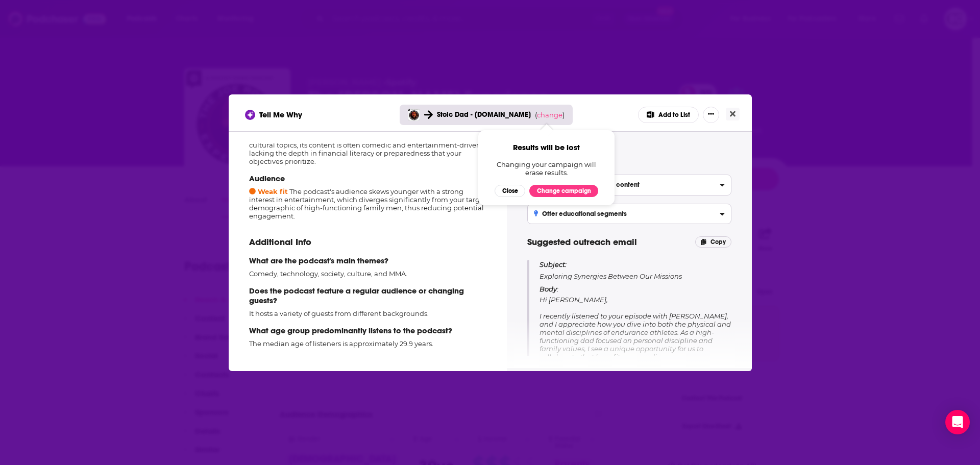 This screenshot has width=980, height=465. Describe the element at coordinates (414, 115) in the screenshot. I see `a: The Joe Rogan Experience` at that location.